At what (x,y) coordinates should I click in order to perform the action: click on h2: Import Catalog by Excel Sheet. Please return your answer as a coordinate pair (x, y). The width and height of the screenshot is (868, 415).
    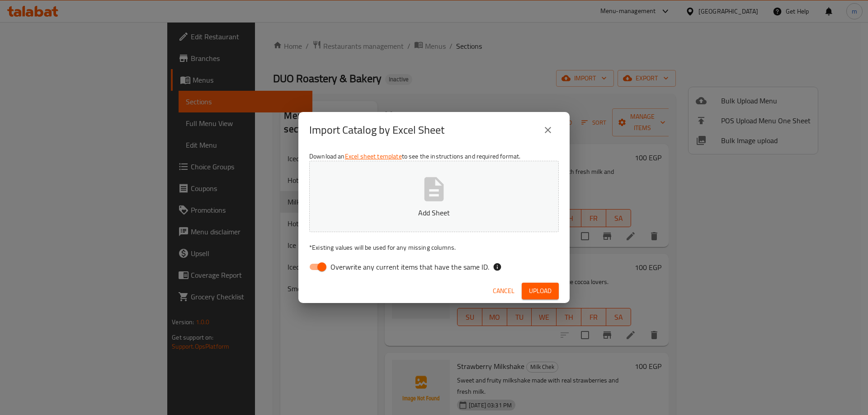
    Looking at the image, I should click on (377, 130).